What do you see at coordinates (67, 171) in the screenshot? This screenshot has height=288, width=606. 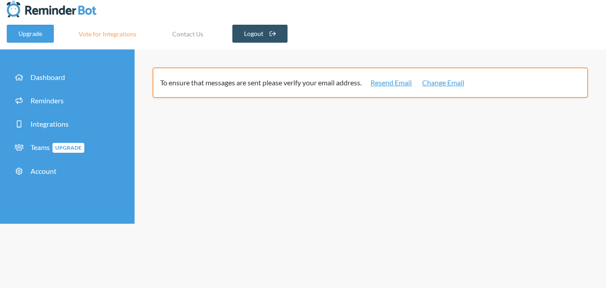 I see `a: Account` at bounding box center [67, 171].